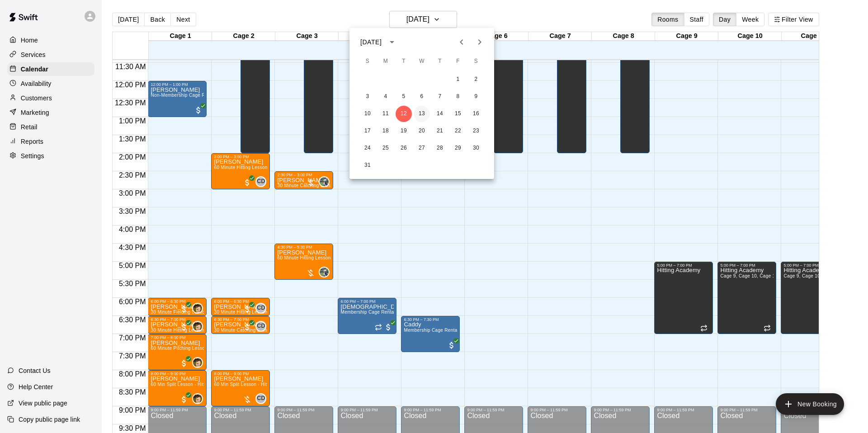  I want to click on span: Monday, so click(385, 62).